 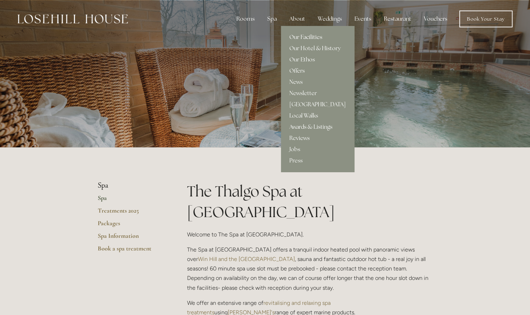 What do you see at coordinates (363, 19) in the screenshot?
I see `div: Events` at bounding box center [363, 19].